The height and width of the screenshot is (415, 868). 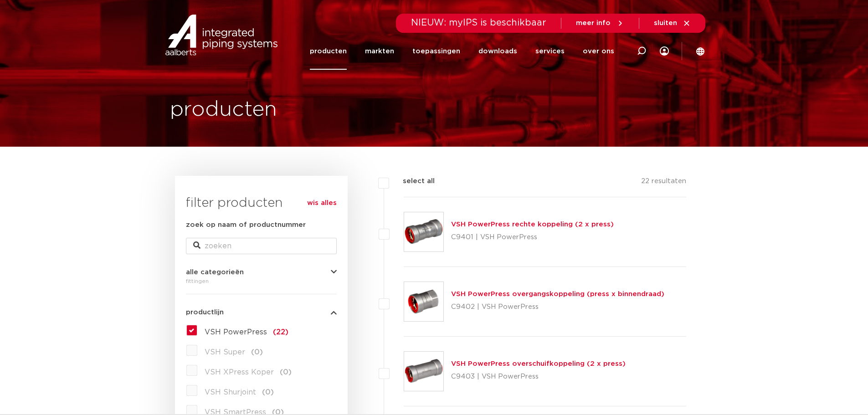 I want to click on a: downloads, so click(x=497, y=51).